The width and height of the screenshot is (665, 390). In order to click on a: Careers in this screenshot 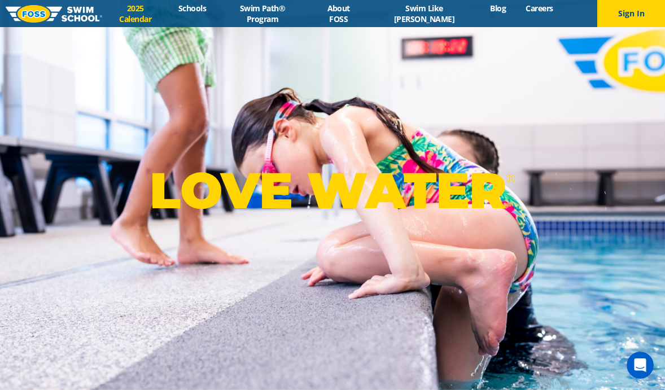, I will do `click(539, 8)`.